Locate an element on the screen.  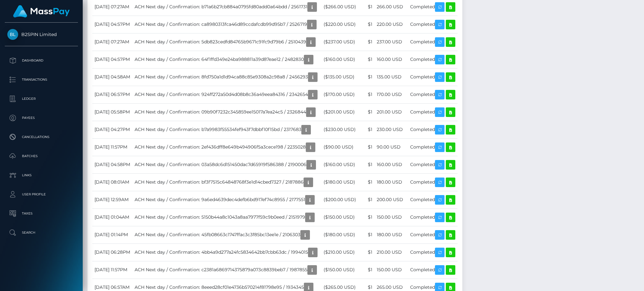
a: Cancellations is located at coordinates (42, 137).